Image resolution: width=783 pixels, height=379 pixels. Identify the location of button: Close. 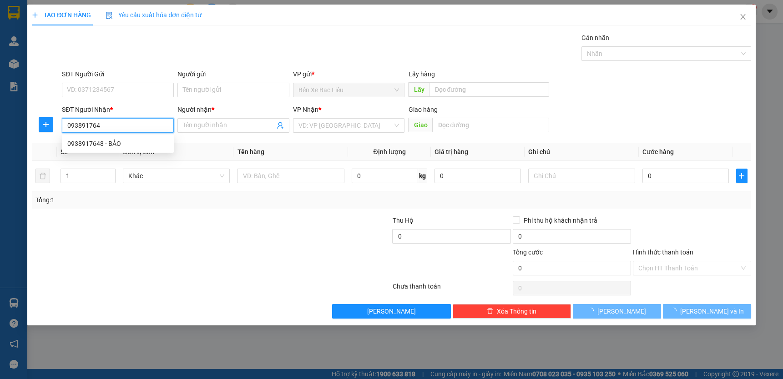
(743, 17).